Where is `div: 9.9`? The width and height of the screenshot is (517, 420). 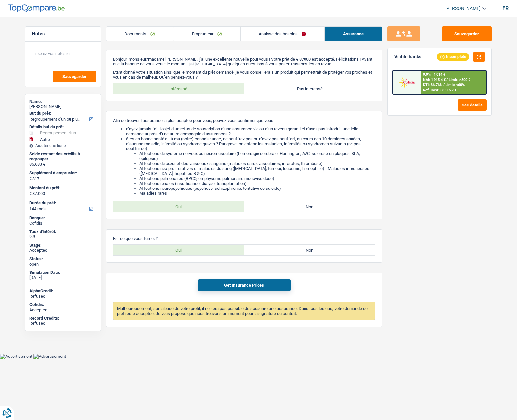 div: 9.9 is located at coordinates (63, 237).